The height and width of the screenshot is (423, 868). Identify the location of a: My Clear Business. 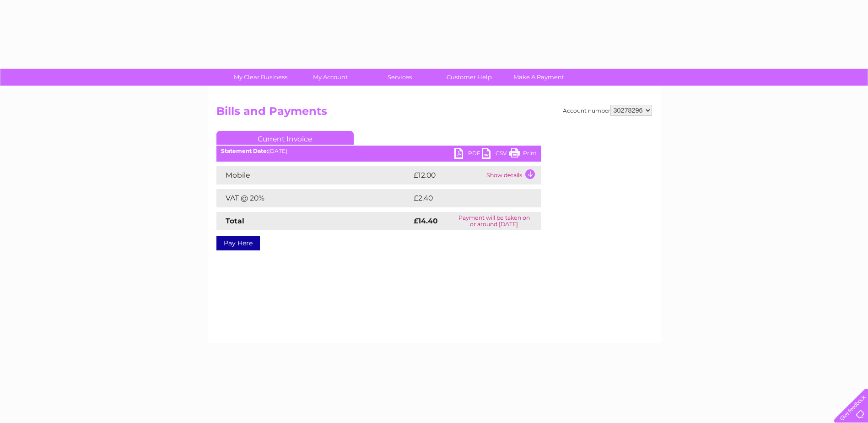
(261, 77).